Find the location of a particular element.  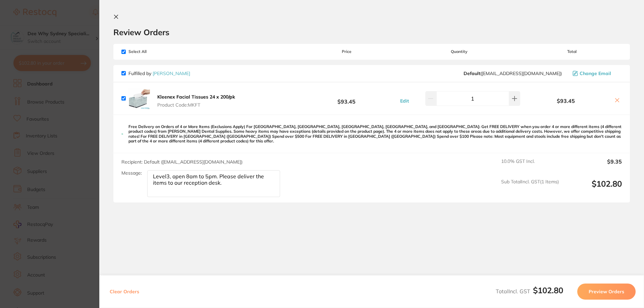

b: $102.80 is located at coordinates (548, 291).